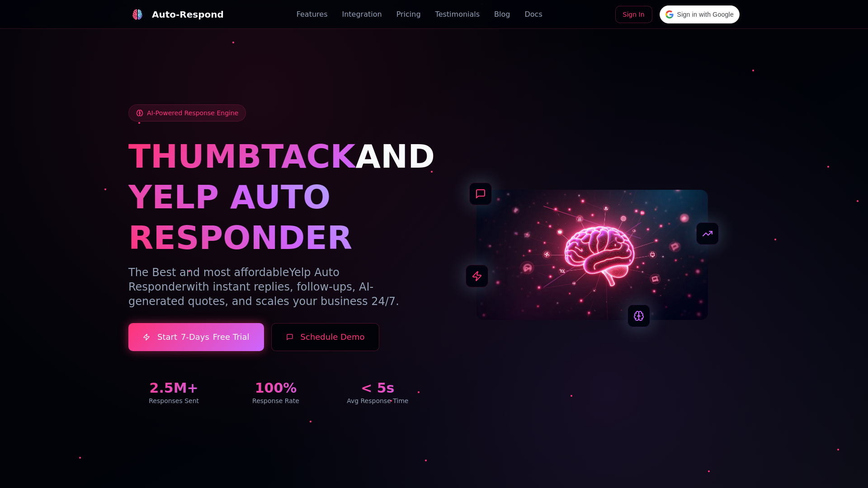 The width and height of the screenshot is (868, 488). What do you see at coordinates (276, 287) in the screenshot?
I see `p: The Best and most affordable with instant replies, follow-ups, AI-generated quotes, and scales yo...` at bounding box center [276, 287].